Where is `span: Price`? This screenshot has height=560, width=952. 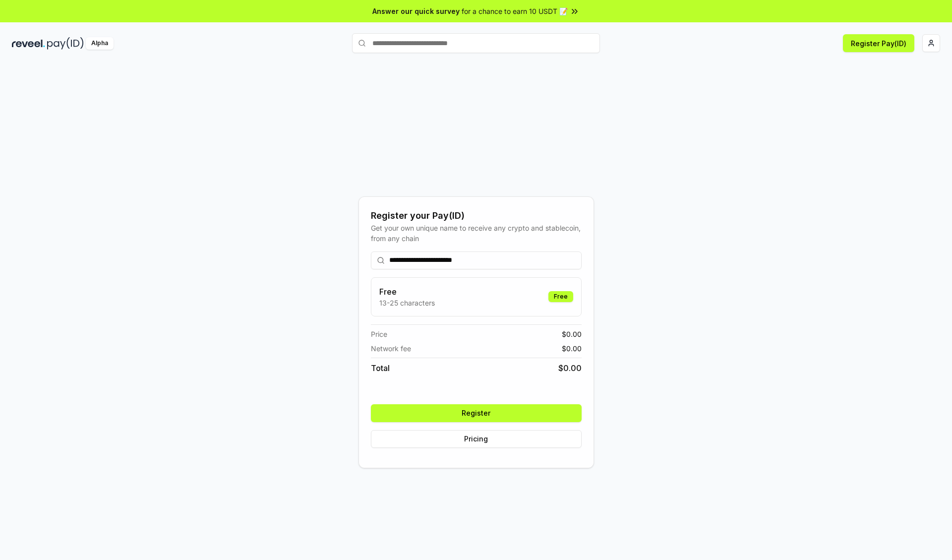 span: Price is located at coordinates (379, 333).